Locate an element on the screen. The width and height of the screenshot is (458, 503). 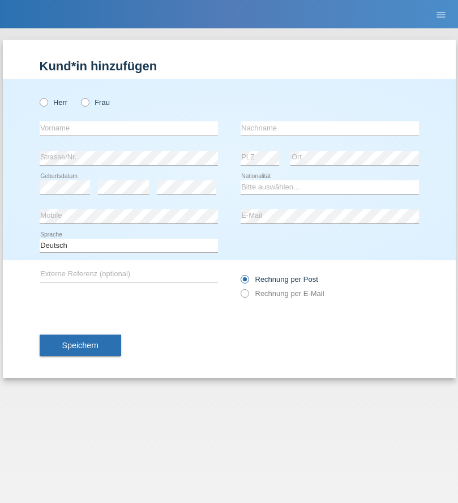
input: Rechnung per E-Mail is located at coordinates (244, 296).